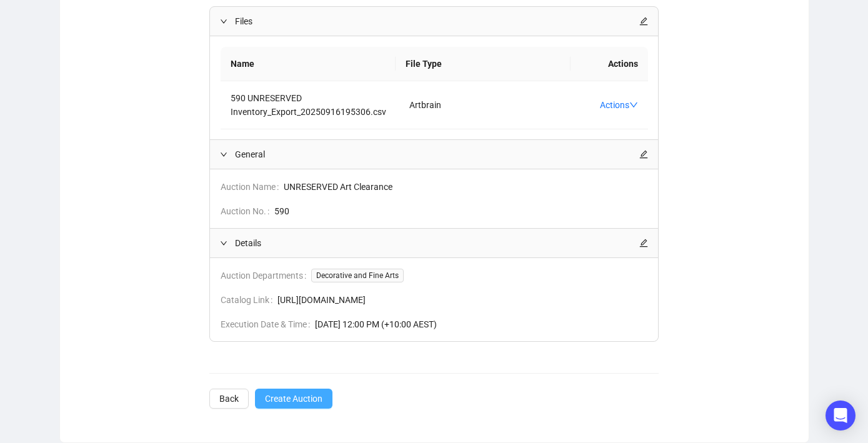 This screenshot has height=443, width=868. What do you see at coordinates (308, 64) in the screenshot?
I see `th: Name` at bounding box center [308, 64].